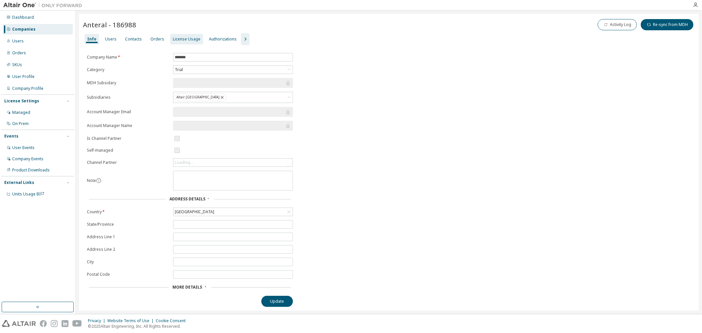  What do you see at coordinates (128, 151) in the screenshot?
I see `label: Self-managed` at bounding box center [128, 151].